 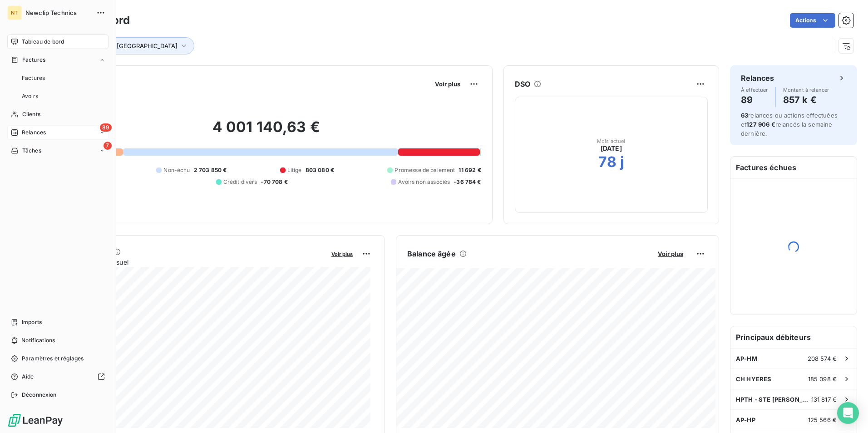 I want to click on span: 7, so click(x=107, y=146).